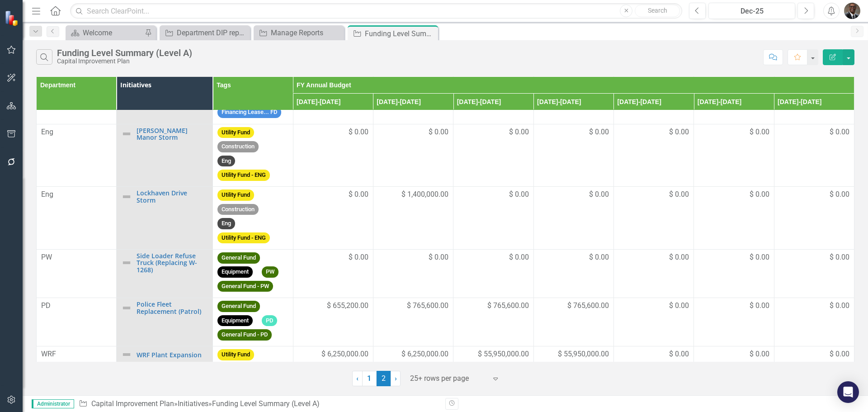  I want to click on img: ClearPoint Strategy, so click(12, 18).